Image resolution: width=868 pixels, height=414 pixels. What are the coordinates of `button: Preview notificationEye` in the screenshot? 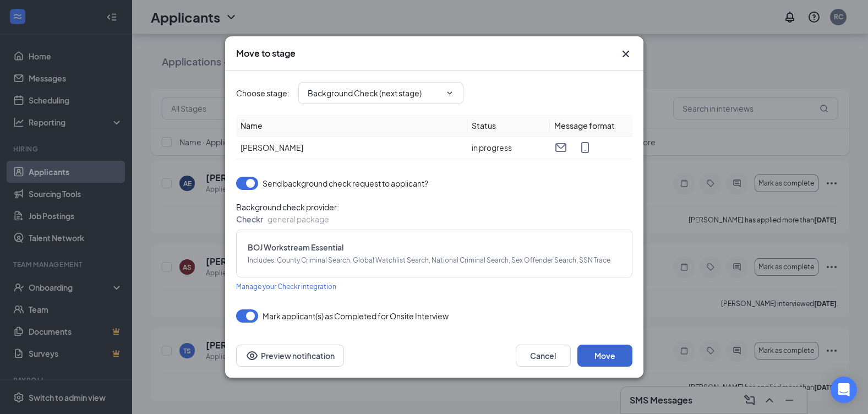 It's located at (290, 356).